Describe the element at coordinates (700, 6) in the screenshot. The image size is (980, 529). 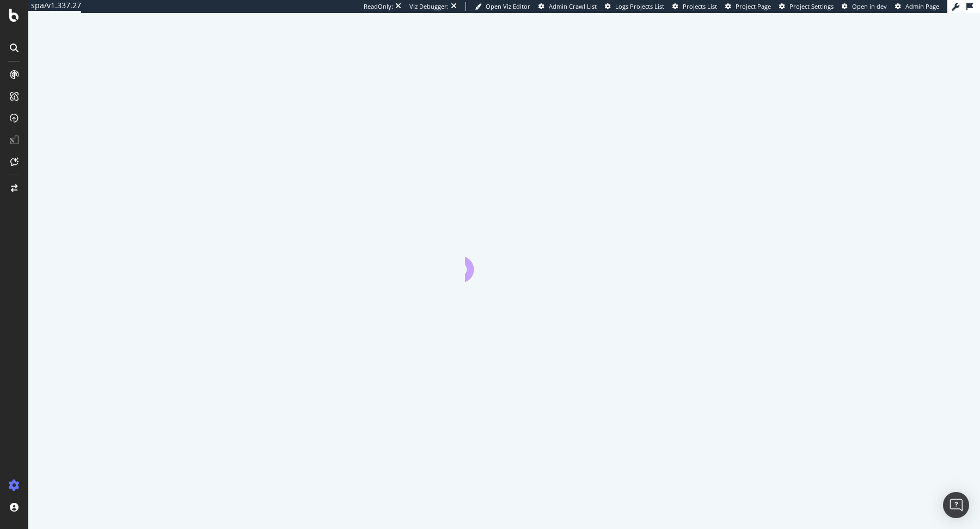
I see `span: Projects List` at that location.